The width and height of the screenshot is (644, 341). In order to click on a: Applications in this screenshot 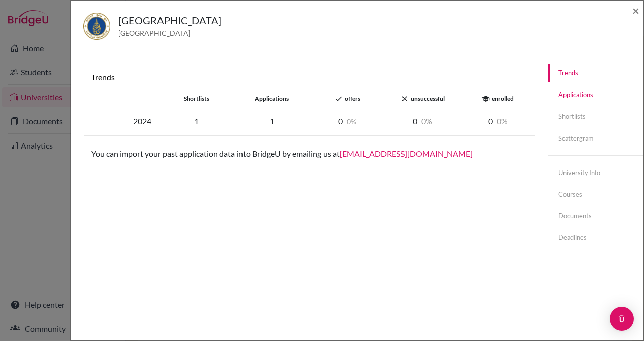, I will do `click(596, 94)`.